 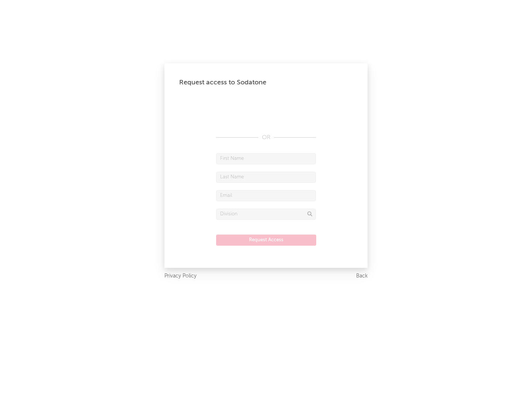 What do you see at coordinates (266, 177) in the screenshot?
I see `input: Last Name` at bounding box center [266, 177].